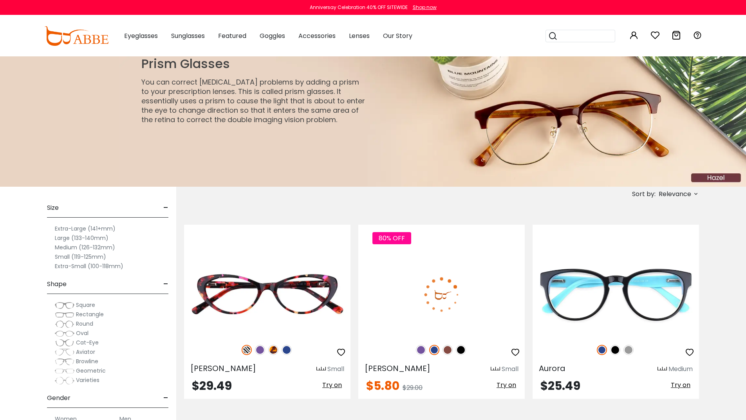  I want to click on a: Pattern Elena - Acetate ,Universal Bridge Fit, so click(267, 294).